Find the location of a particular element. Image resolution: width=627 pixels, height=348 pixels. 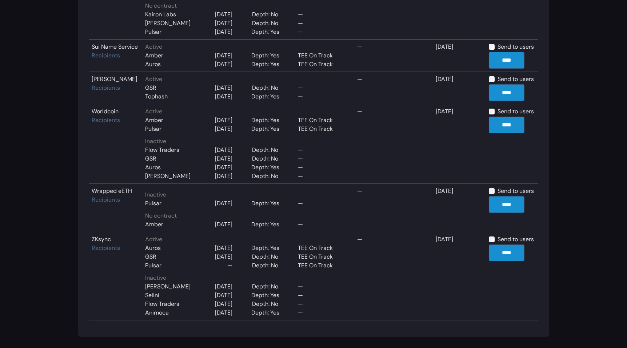

a: Worldcoin is located at coordinates (105, 111).